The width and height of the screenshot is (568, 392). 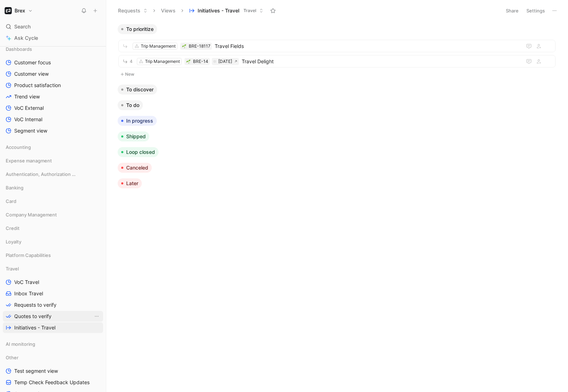 What do you see at coordinates (137, 29) in the screenshot?
I see `button: To prioritize` at bounding box center [137, 29].